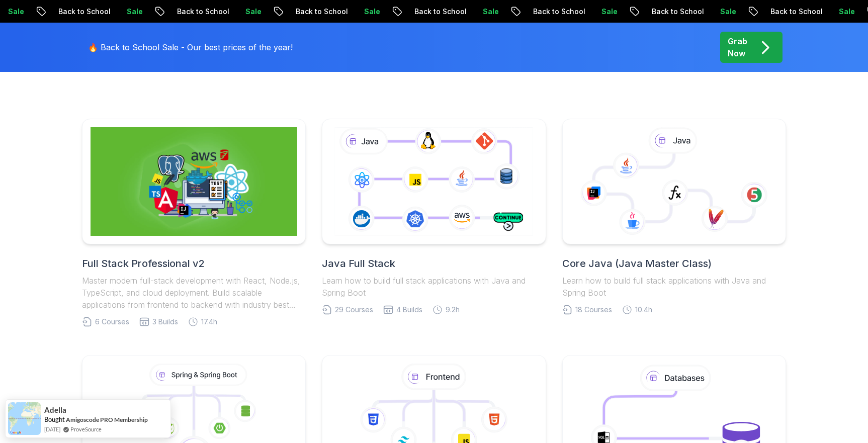  Describe the element at coordinates (165, 321) in the screenshot. I see `span: 3 Builds` at that location.